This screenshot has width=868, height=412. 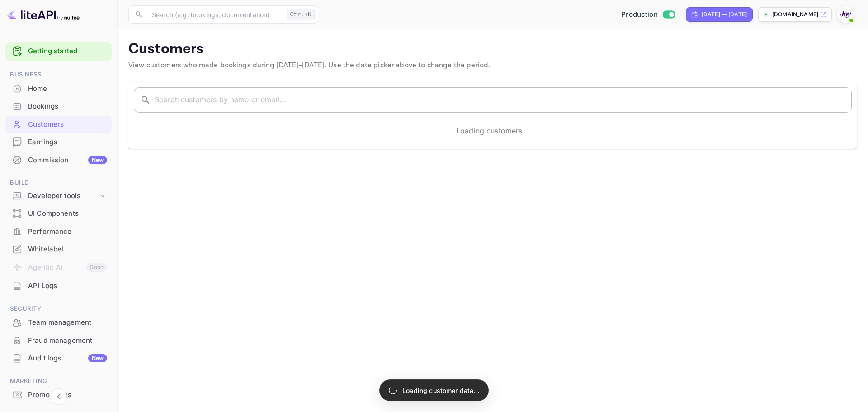 What do you see at coordinates (493, 130) in the screenshot?
I see `p: Loading customers...` at bounding box center [493, 130].